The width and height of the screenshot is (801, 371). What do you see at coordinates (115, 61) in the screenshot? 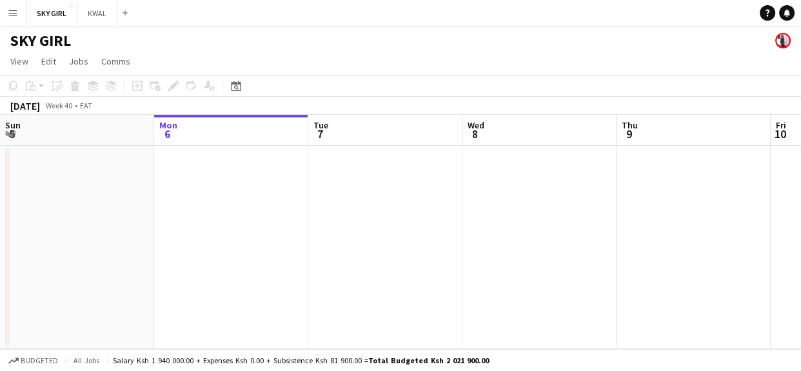
I see `a: Comms` at bounding box center [115, 61].